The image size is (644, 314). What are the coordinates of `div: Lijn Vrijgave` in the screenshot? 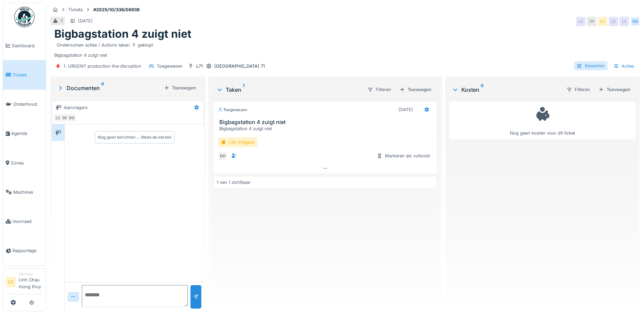 It's located at (237, 142).